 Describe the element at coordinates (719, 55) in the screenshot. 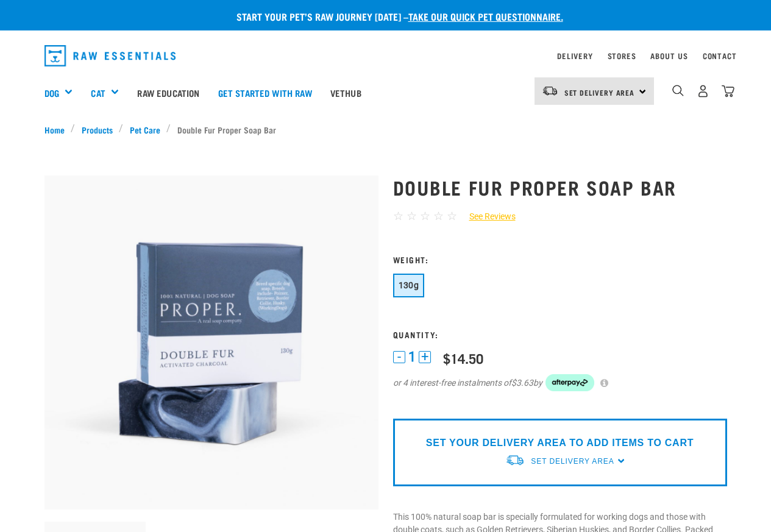

I see `a: Contact` at that location.